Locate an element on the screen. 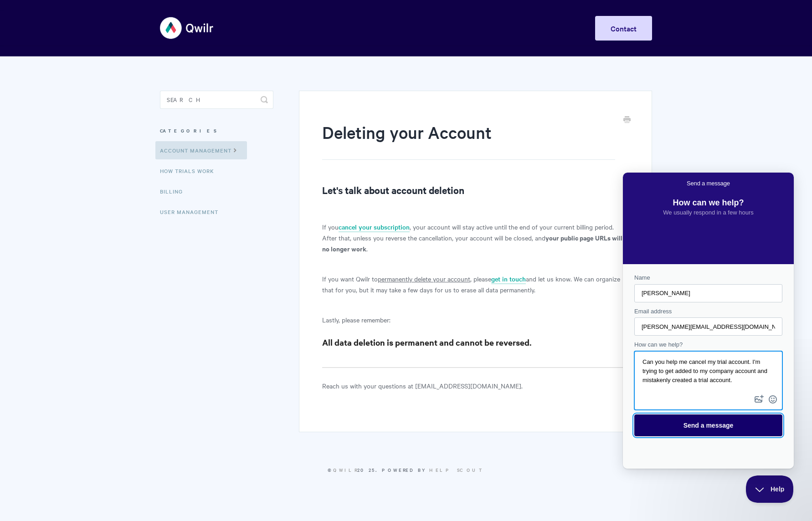  a: Qwilr is located at coordinates (345, 470).